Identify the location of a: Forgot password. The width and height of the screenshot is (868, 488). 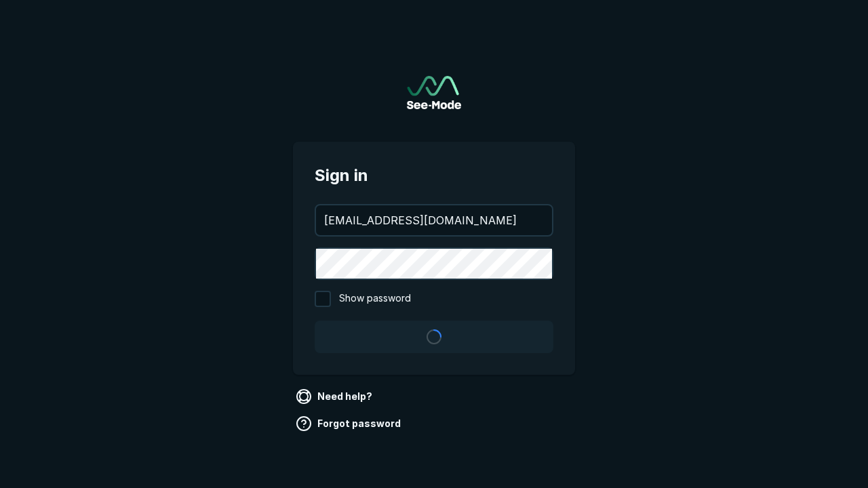
(349, 424).